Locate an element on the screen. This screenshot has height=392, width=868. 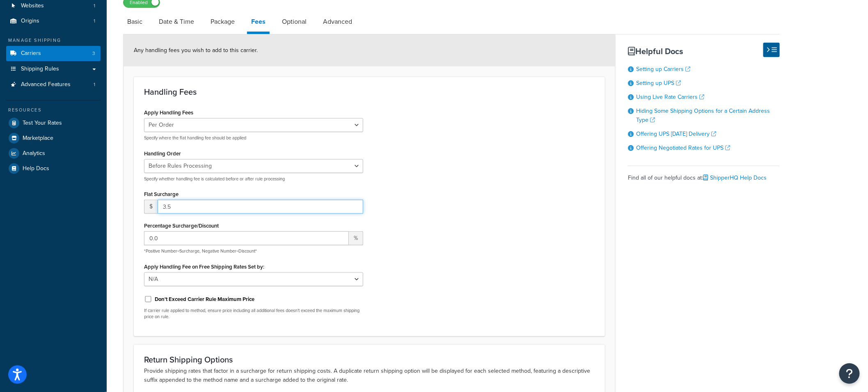
a: Advanced Features1 is located at coordinates (53, 85).